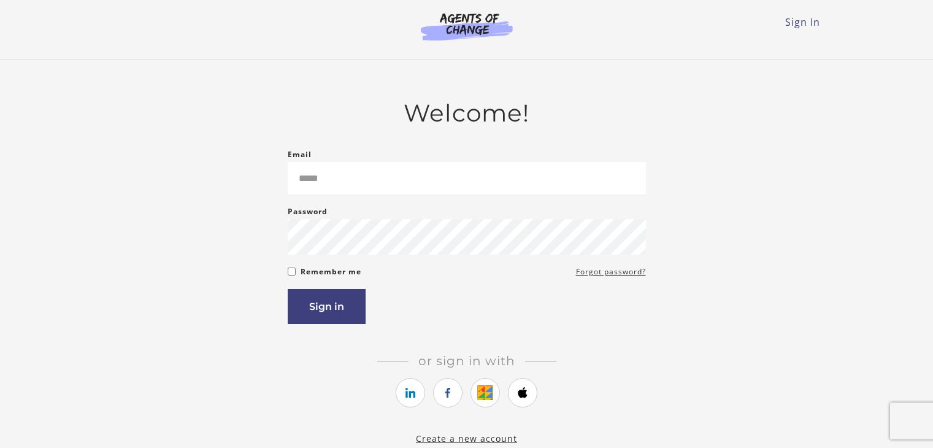 Image resolution: width=933 pixels, height=448 pixels. I want to click on h2: Welcome!, so click(467, 113).